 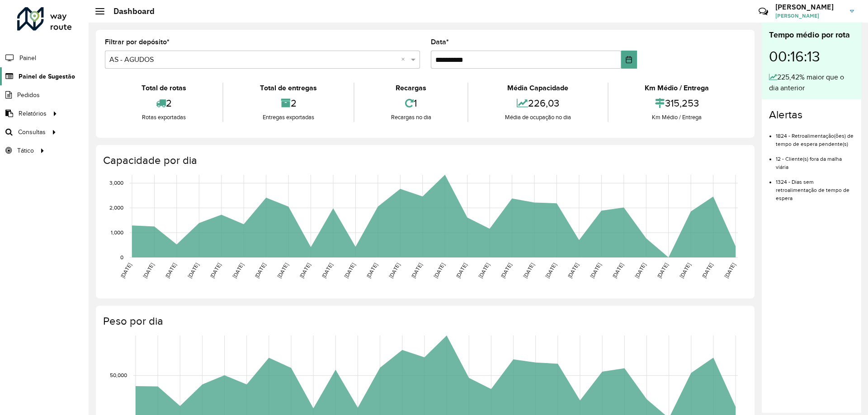 What do you see at coordinates (537, 88) in the screenshot?
I see `div: Média Capacidade` at bounding box center [537, 88].